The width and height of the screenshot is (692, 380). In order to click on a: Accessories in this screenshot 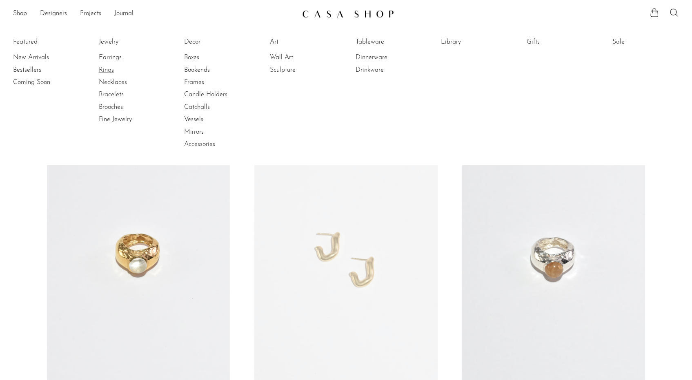, I will do `click(215, 144)`.